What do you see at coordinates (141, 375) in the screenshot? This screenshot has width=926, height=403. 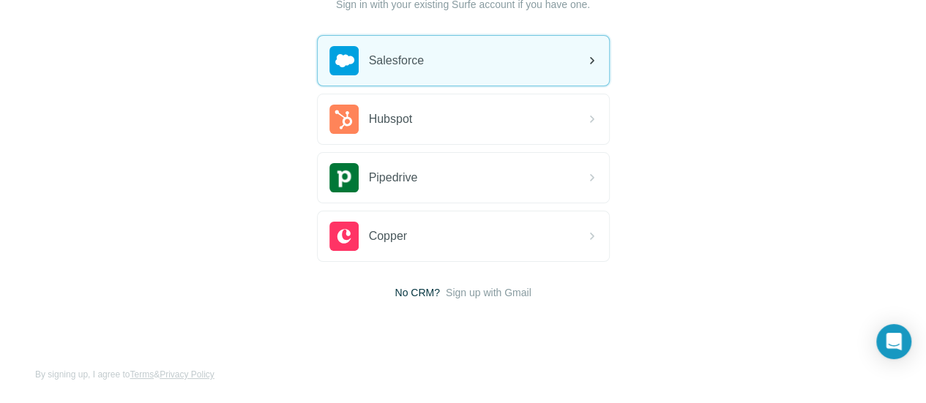 I see `a: Terms` at bounding box center [141, 375].